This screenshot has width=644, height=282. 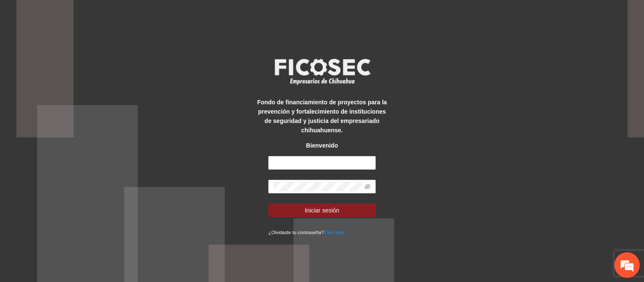 I want to click on span: eye-invisible, so click(x=368, y=187).